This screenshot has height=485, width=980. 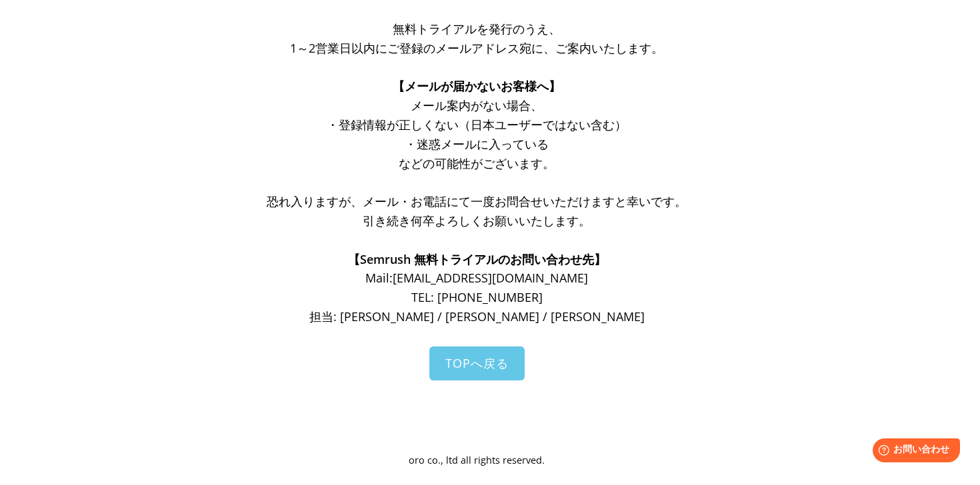 What do you see at coordinates (477, 460) in the screenshot?
I see `span: oro co., ltd all rights reserved.` at bounding box center [477, 460].